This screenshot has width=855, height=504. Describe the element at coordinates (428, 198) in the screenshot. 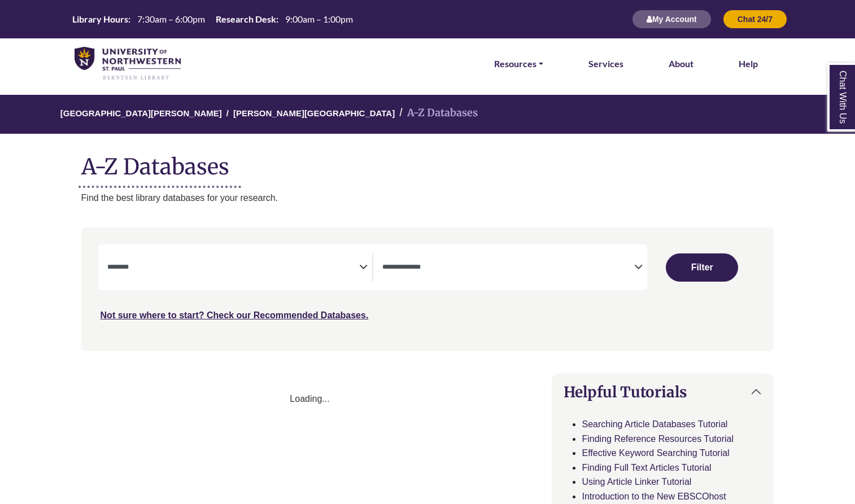

I see `p: Find the best library databases for your research.` at that location.